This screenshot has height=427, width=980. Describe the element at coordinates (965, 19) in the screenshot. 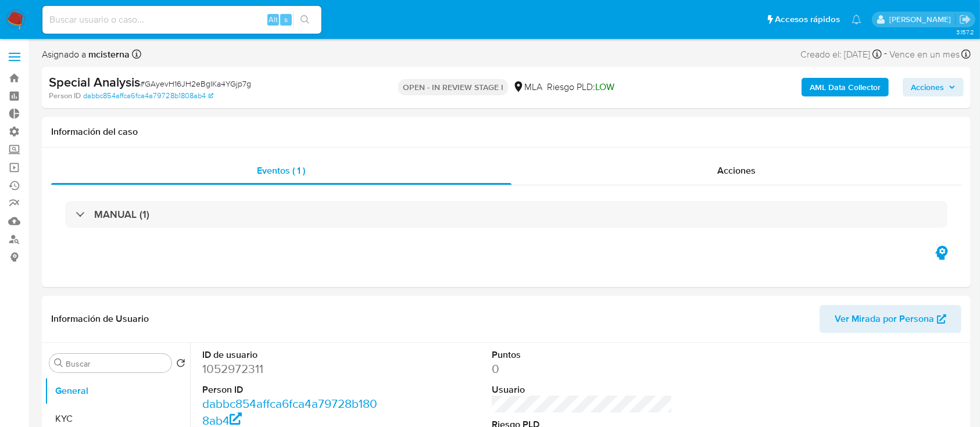

I see `a: Salir` at that location.